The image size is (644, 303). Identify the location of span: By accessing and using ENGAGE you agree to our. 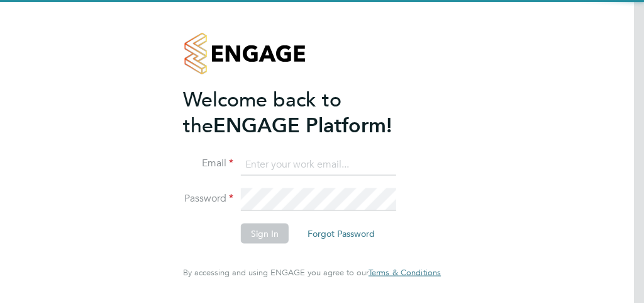
(312, 272).